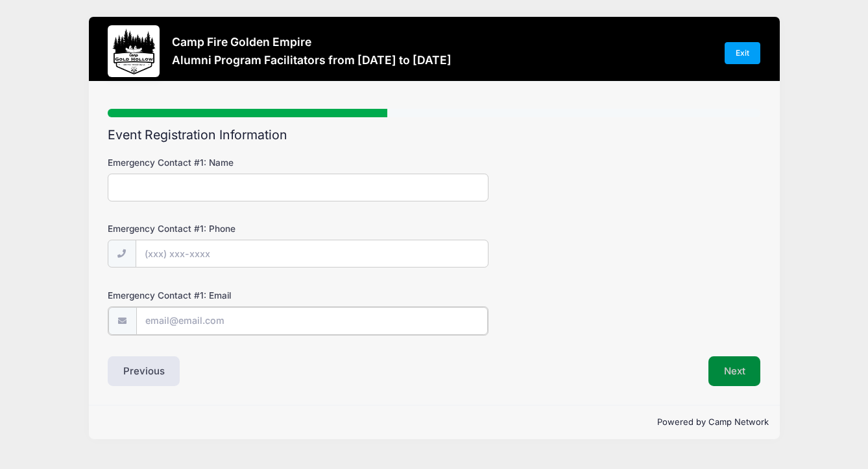 The width and height of the screenshot is (868, 469). I want to click on button: Next, so click(734, 371).